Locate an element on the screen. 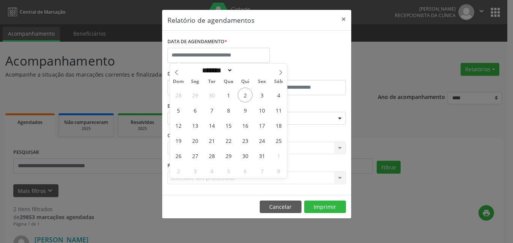  label: ESPECIALIDADE is located at coordinates (185, 106).